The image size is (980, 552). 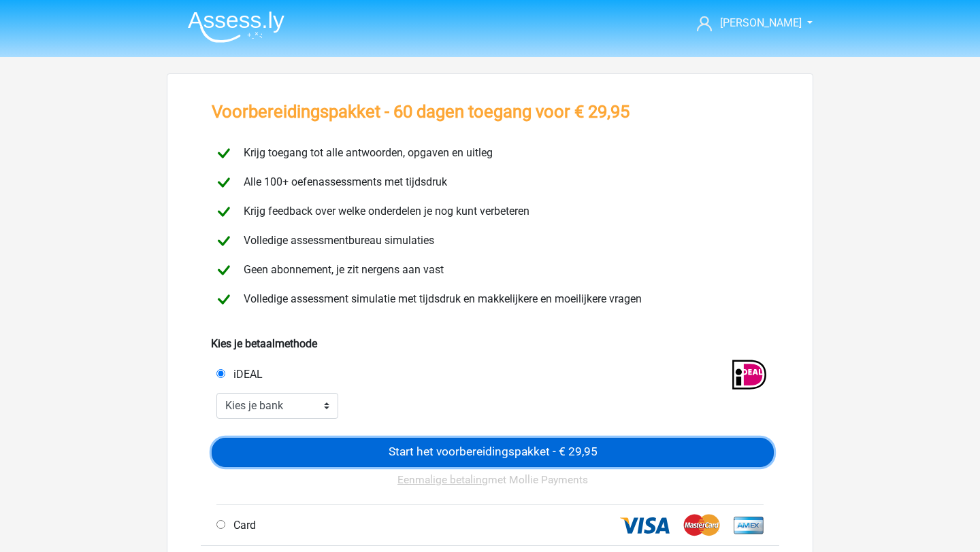 I want to click on span: Krijg feedback over welke onderdelen je nog kunt verbeteren, so click(x=384, y=211).